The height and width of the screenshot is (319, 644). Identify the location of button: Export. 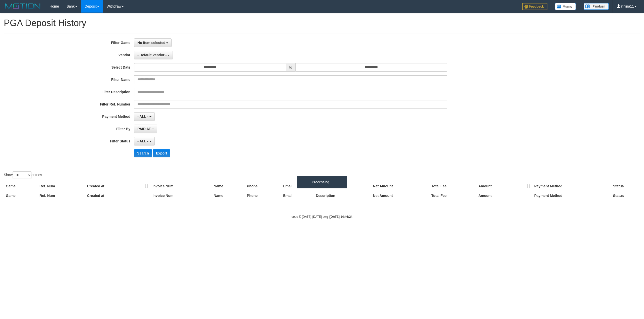
(161, 153).